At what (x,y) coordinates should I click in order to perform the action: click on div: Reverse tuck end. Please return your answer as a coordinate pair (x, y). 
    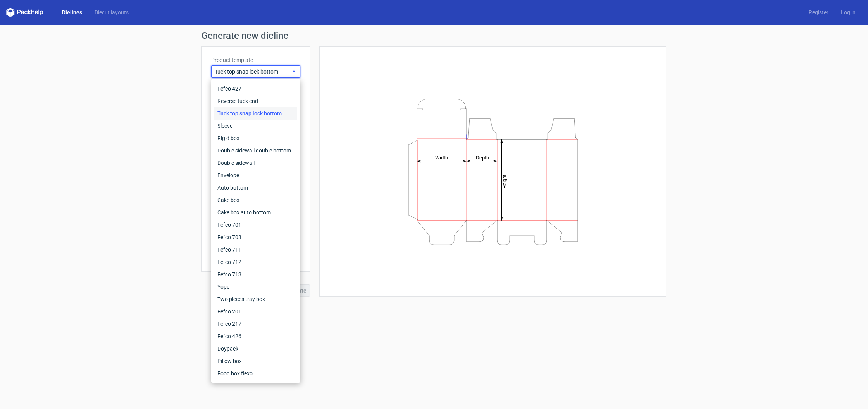
    Looking at the image, I should click on (256, 101).